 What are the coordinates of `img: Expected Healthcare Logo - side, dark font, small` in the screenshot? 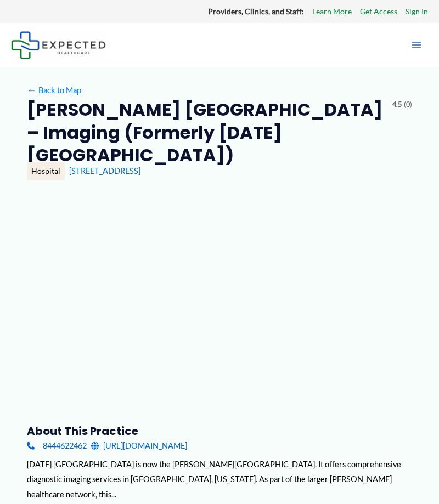 It's located at (58, 45).